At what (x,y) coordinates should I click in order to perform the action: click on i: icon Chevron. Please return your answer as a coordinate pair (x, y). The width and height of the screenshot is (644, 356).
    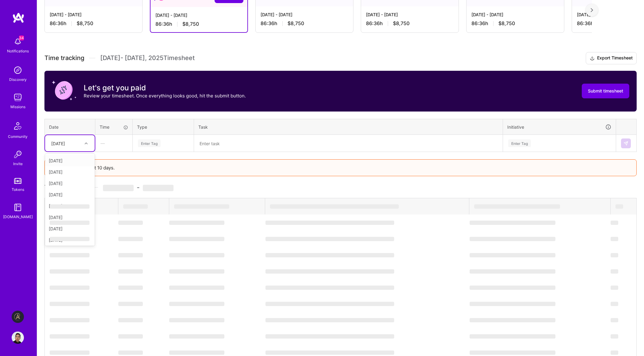
    Looking at the image, I should click on (86, 143).